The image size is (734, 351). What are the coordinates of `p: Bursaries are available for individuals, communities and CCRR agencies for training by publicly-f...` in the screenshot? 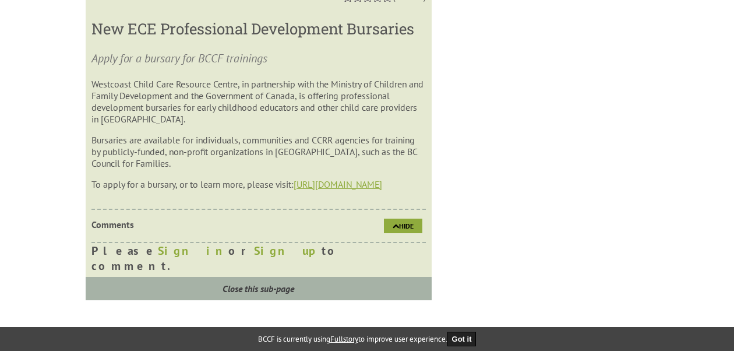 It's located at (258, 151).